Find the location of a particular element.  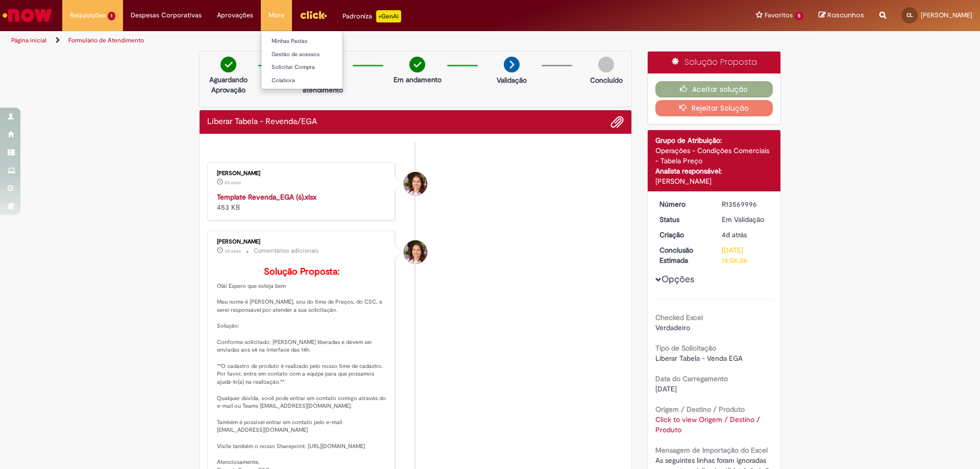

span: 3d atrás is located at coordinates (233, 251).